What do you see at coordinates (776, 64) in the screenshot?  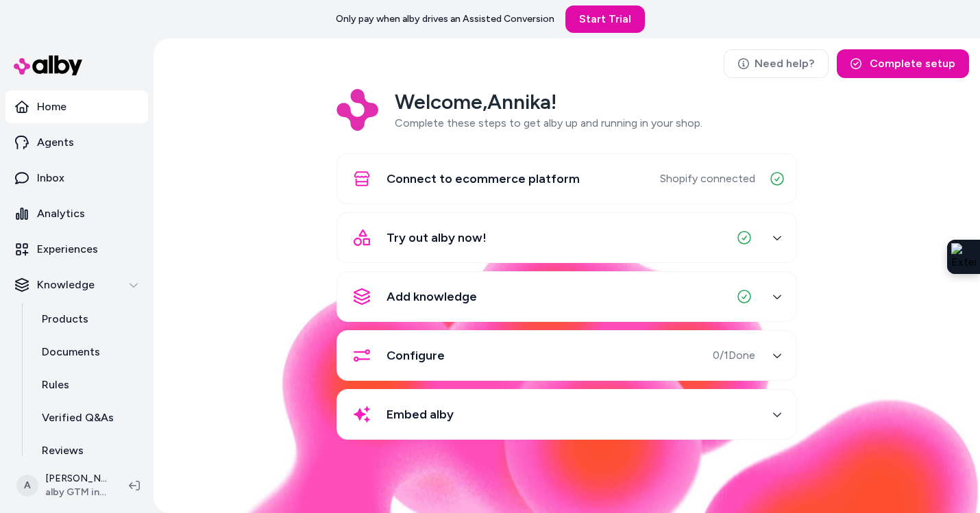 I see `a: Need help?` at bounding box center [776, 64].